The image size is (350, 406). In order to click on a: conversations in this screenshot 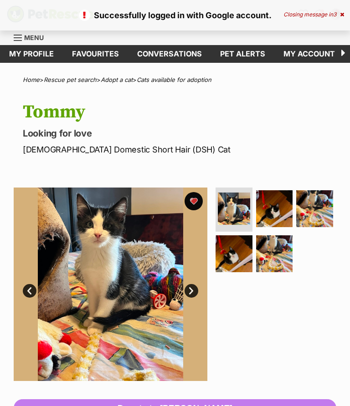, I will do `click(169, 54)`.